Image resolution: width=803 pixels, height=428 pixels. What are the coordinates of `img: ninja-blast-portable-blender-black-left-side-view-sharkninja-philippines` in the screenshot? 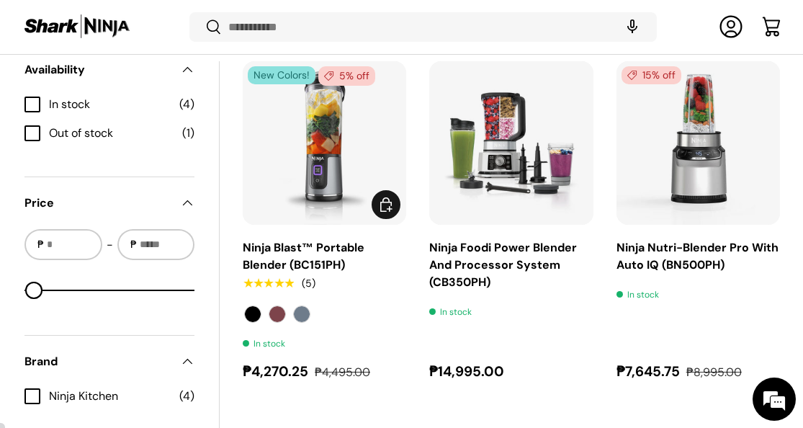 It's located at (324, 143).